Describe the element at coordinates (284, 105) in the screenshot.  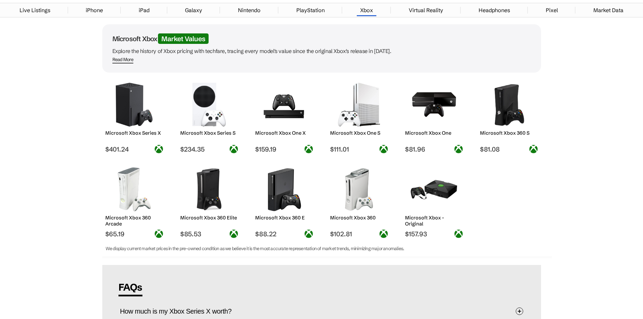
I see `img: Microsoft Xbox One X` at that location.